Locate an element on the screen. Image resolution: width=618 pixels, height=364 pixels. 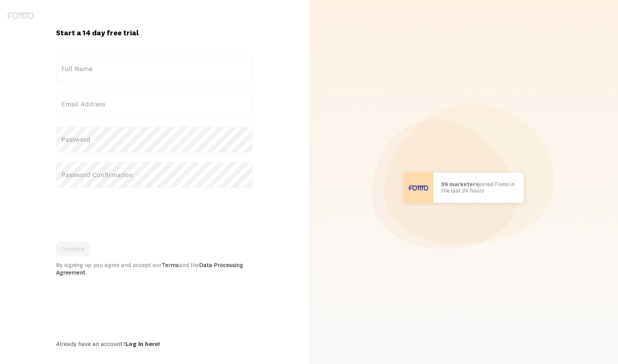
a: Data Processing Agreement is located at coordinates (149, 269).